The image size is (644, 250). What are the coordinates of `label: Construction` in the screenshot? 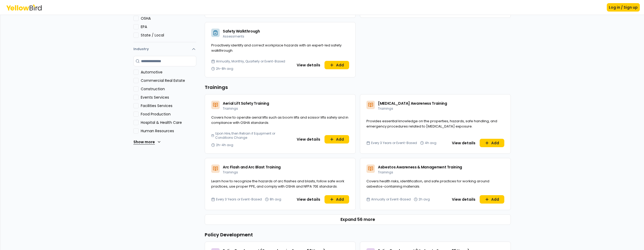 It's located at (169, 89).